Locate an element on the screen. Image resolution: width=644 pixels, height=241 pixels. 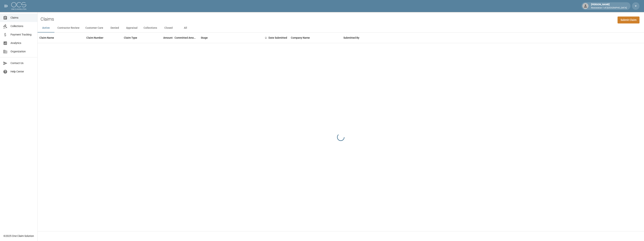
img: ocs-logo-white-transparent.png is located at coordinates (19, 6).